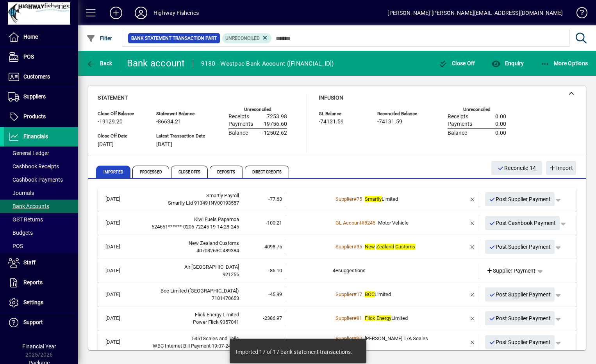 This screenshot has width=596, height=364. I want to click on a: Customers, so click(41, 77).